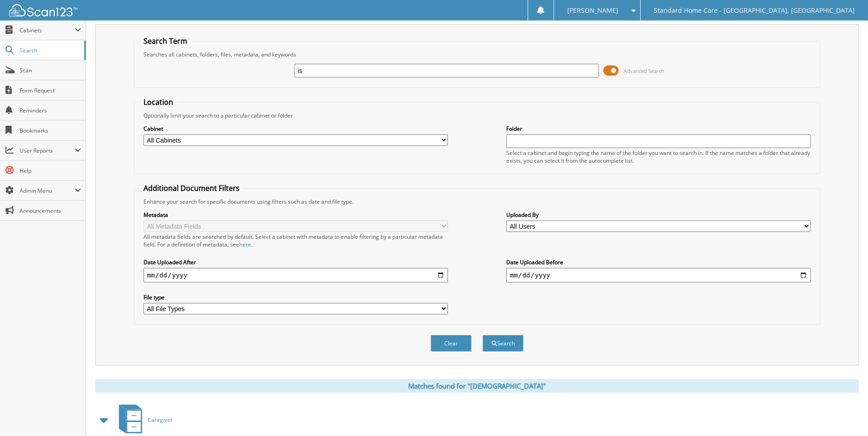 The width and height of the screenshot is (868, 436). Describe the element at coordinates (477, 54) in the screenshot. I see `div: Searches all cabinets, folders, files, metadata, and keywords` at that location.